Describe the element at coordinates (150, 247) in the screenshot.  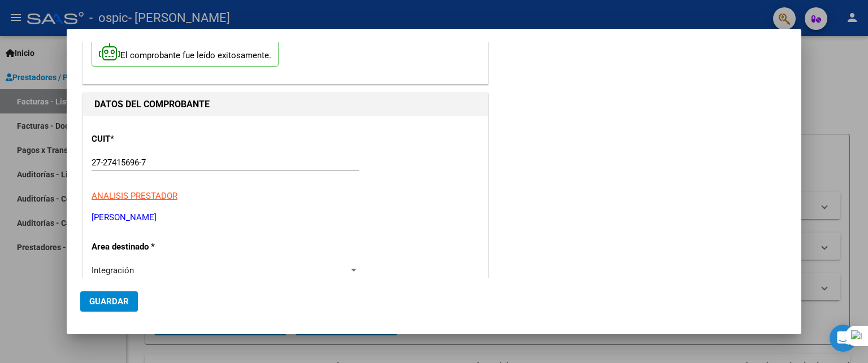
I see `p: Area destinado *` at that location.